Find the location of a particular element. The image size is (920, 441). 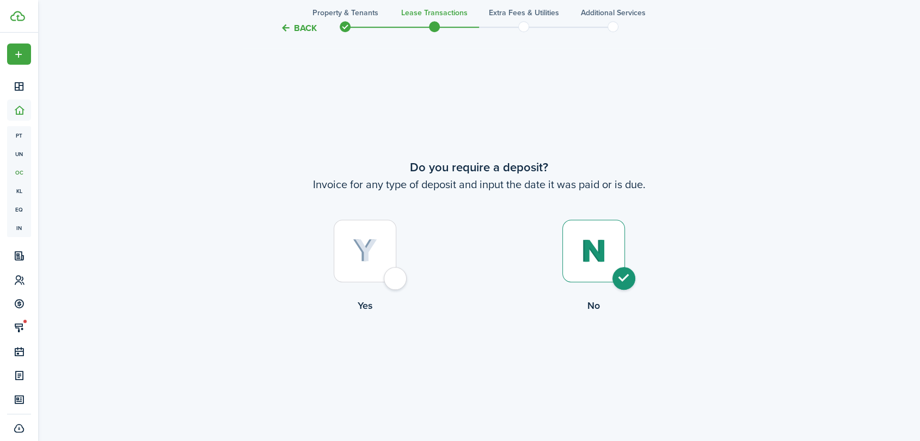

wizard-step-header-description: Invoice for any type of deposit and input the date it was paid or is due. is located at coordinates (479, 184).